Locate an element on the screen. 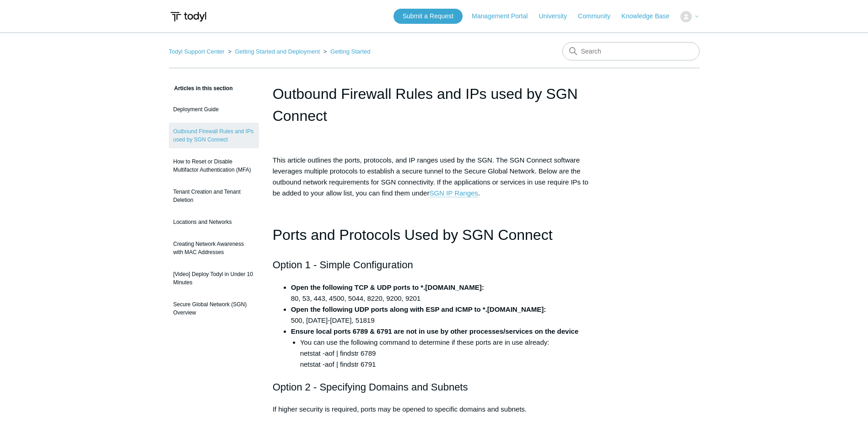  a: Locations and Networks is located at coordinates (214, 222).